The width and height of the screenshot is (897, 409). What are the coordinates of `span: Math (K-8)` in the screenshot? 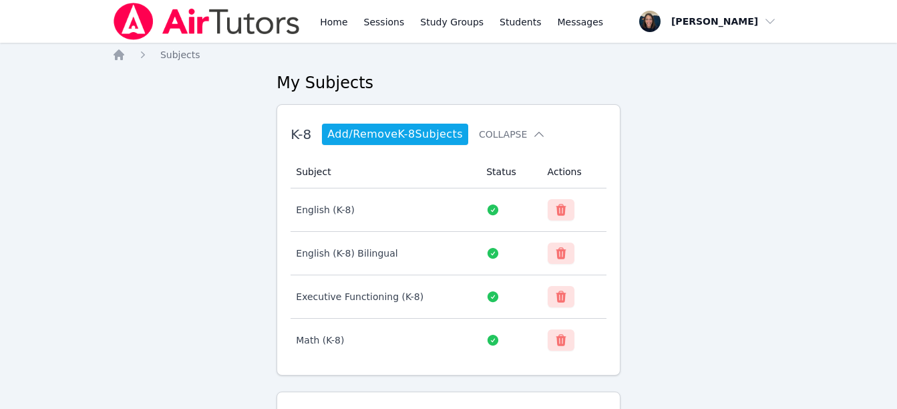 It's located at (320, 340).